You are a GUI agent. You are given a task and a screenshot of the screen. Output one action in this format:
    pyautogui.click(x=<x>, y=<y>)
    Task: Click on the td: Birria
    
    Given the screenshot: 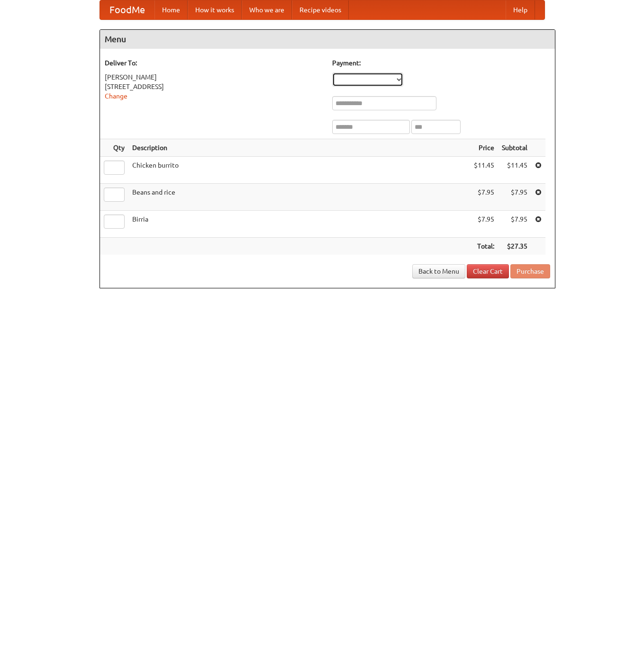 What is the action you would take?
    pyautogui.click(x=299, y=224)
    